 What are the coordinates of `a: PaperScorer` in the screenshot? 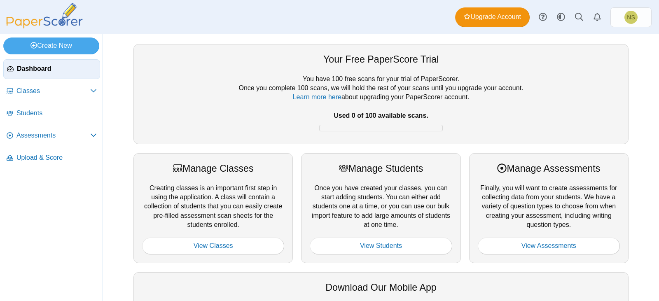 It's located at (44, 26).